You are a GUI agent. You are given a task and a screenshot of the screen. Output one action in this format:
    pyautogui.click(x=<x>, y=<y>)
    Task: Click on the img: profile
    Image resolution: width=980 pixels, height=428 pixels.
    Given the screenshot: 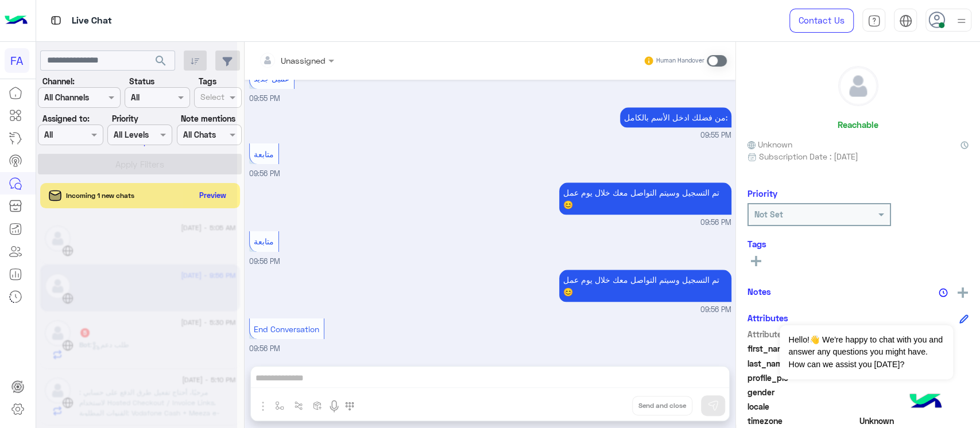 What is the action you would take?
    pyautogui.click(x=961, y=20)
    